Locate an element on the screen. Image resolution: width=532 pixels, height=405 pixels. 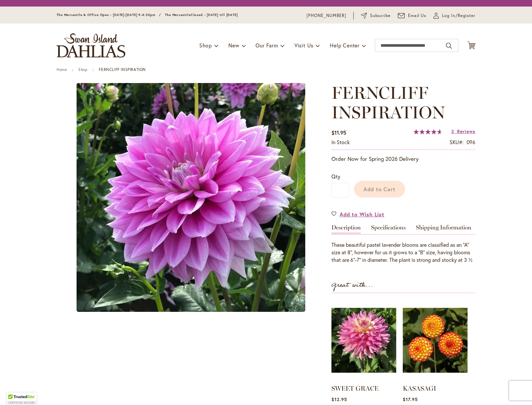
span: $12.95 is located at coordinates (339, 399).